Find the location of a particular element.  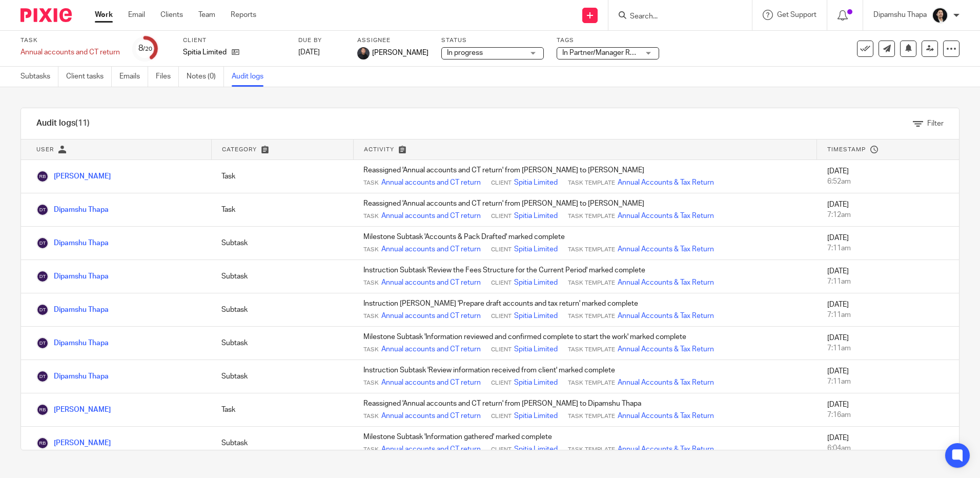

span: Activity is located at coordinates (379, 149).